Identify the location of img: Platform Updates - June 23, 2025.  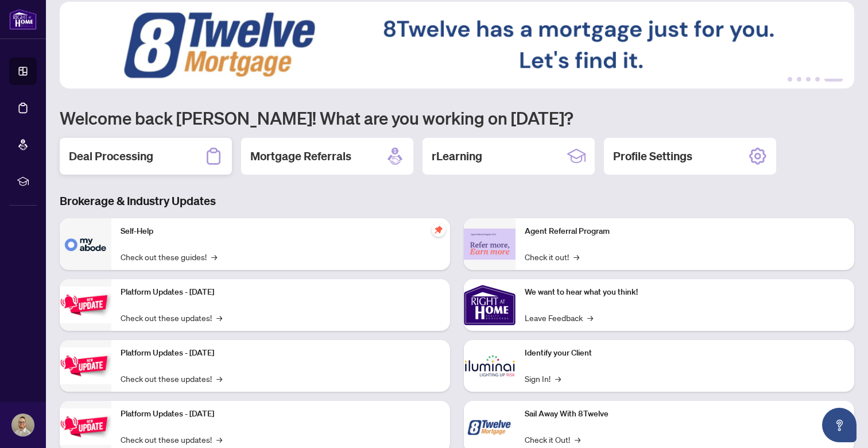
(86, 426).